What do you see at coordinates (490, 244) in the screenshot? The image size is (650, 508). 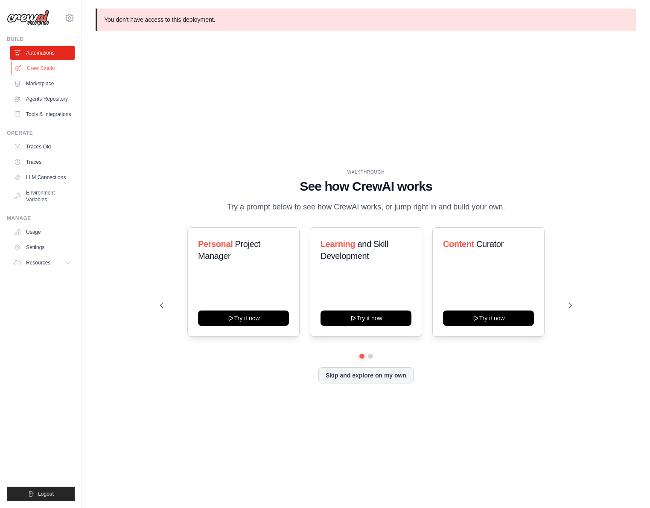 I see `span: Curator` at bounding box center [490, 244].